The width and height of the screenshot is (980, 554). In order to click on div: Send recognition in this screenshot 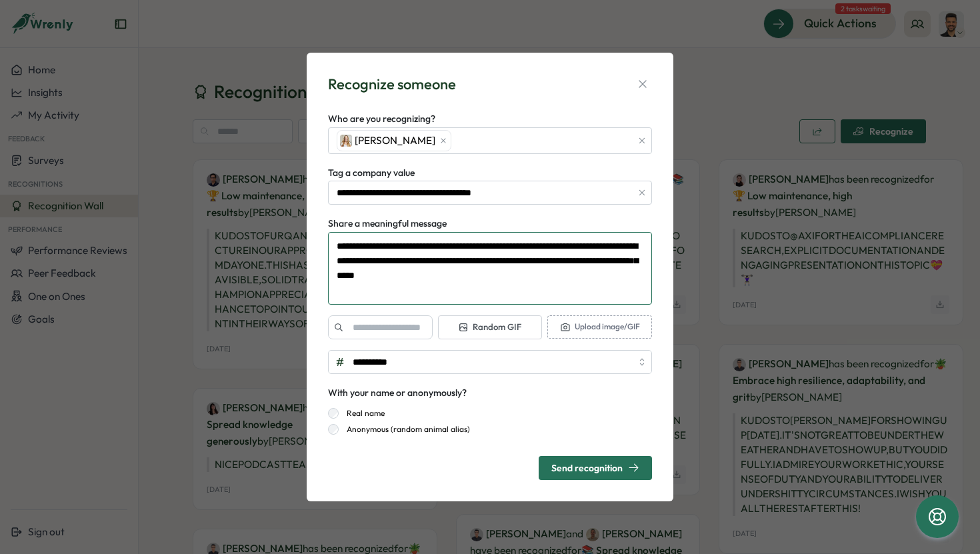, I will do `click(595, 468)`.